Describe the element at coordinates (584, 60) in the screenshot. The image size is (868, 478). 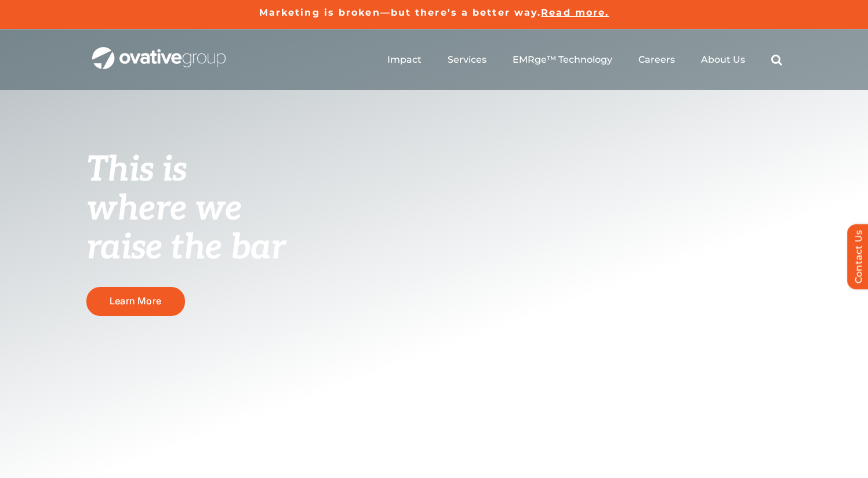
I see `nav: Menu` at that location.